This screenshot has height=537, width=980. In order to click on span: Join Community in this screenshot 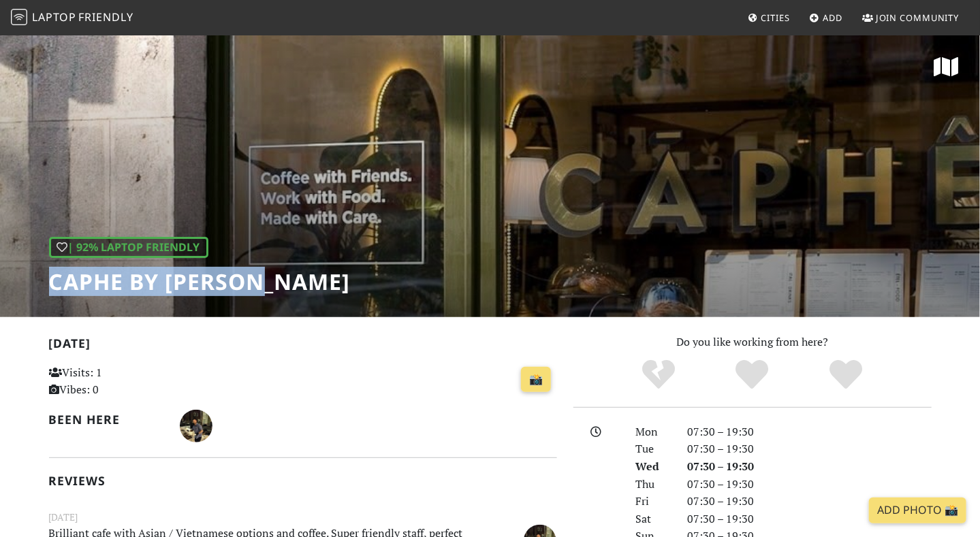, I will do `click(918, 18)`.